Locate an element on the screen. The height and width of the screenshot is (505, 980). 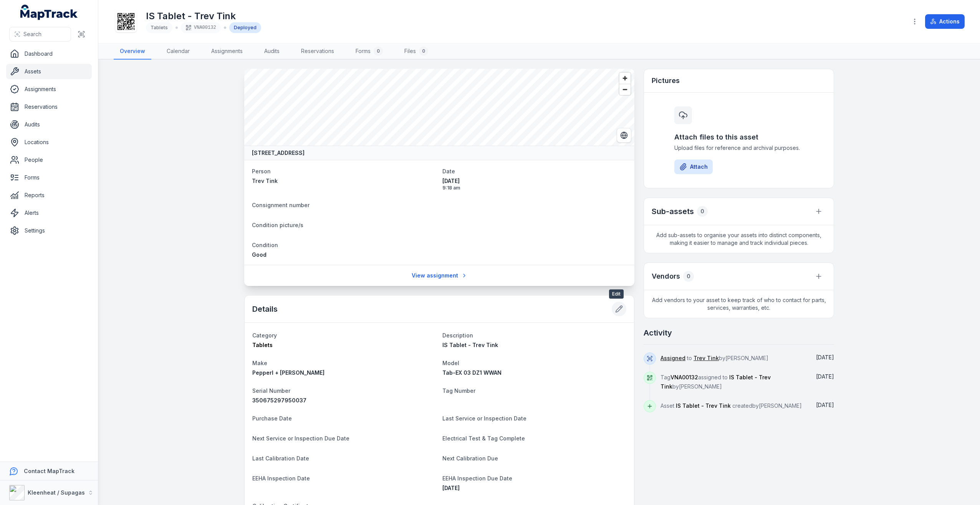
strong: Trev Tink is located at coordinates (344, 180).